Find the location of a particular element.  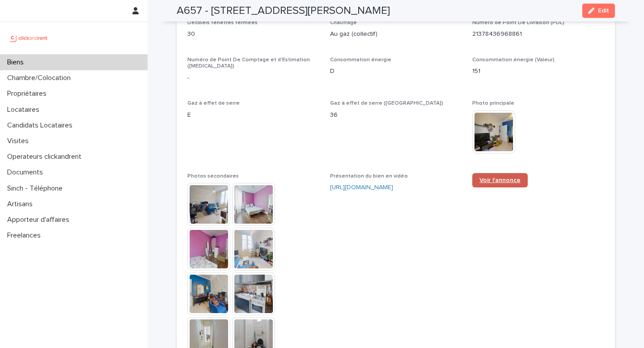

p: Operateurs clickandrent is located at coordinates (46, 157).